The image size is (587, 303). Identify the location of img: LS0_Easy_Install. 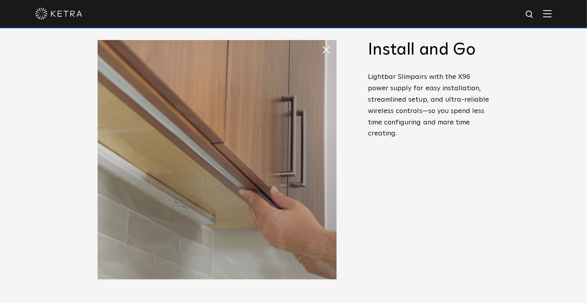
(217, 160).